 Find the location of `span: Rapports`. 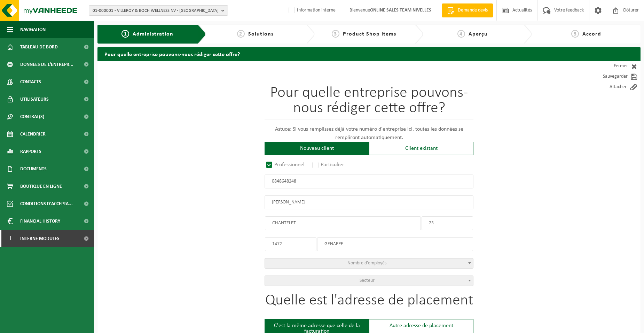

span: Rapports is located at coordinates (31, 151).